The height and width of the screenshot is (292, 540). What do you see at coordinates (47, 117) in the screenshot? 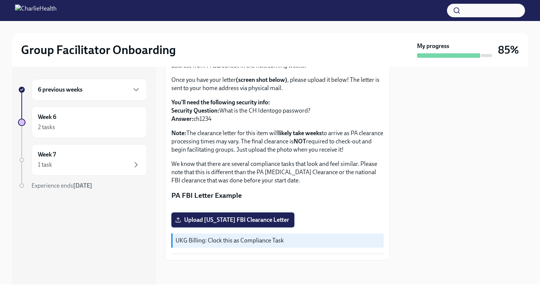
I see `h6: Week 6` at bounding box center [47, 117].